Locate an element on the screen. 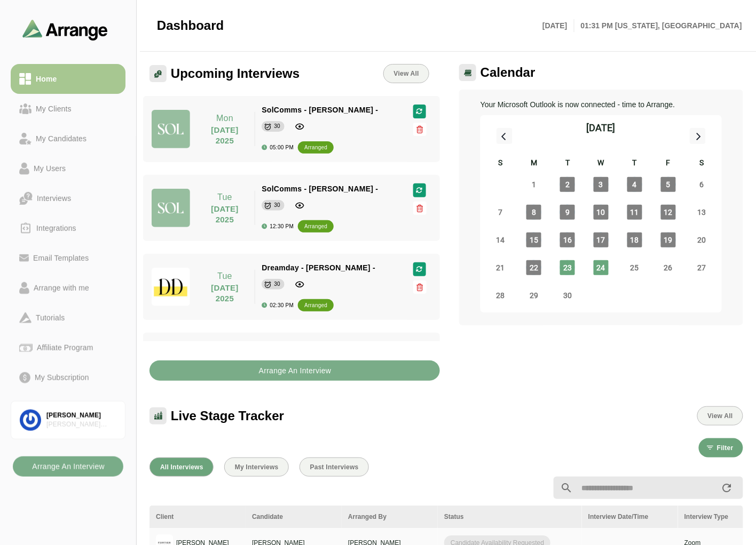 The width and height of the screenshot is (756, 545). span: Dashboard is located at coordinates (190, 26).